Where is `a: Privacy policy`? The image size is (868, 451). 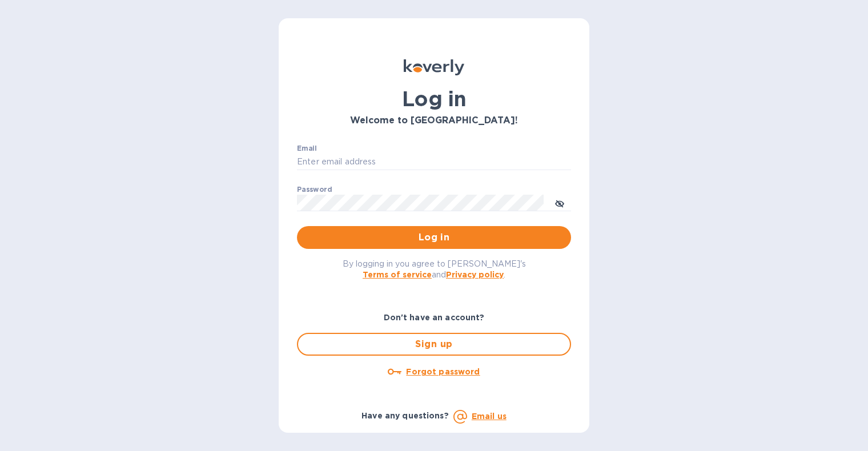 a: Privacy policy is located at coordinates (475, 275).